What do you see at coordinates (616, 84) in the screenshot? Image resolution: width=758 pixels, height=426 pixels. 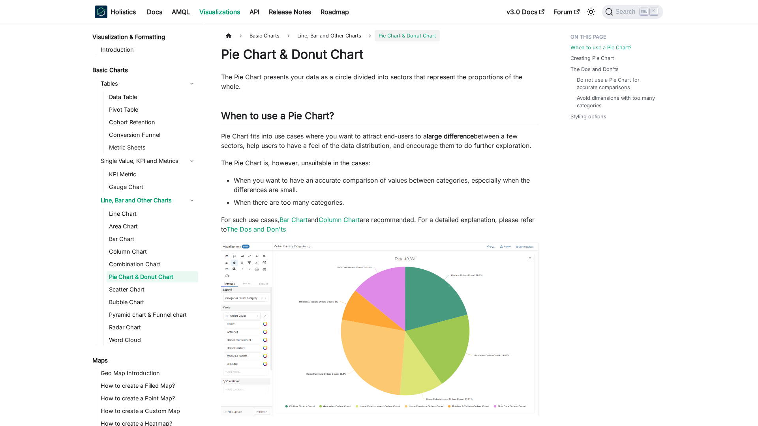 I see `a: Do not use a Pie Chart for accurate comparisons` at bounding box center [616, 84].